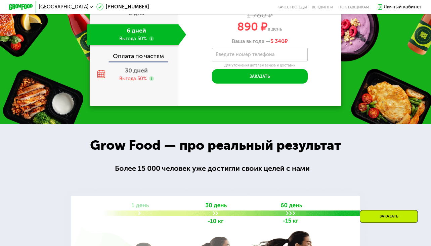  I want to click on div: Оплата по частям, so click(134, 54).